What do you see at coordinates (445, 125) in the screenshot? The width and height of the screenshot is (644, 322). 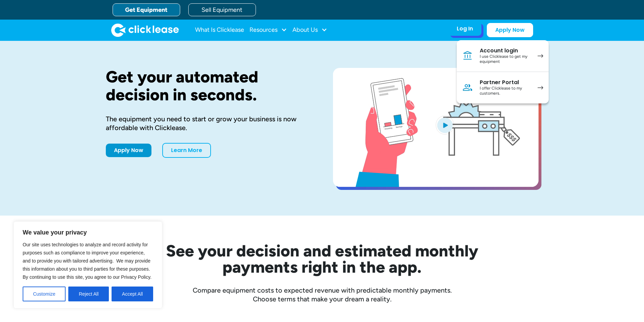 I see `img: Blue play button logo on a light blue circular background` at bounding box center [445, 125].